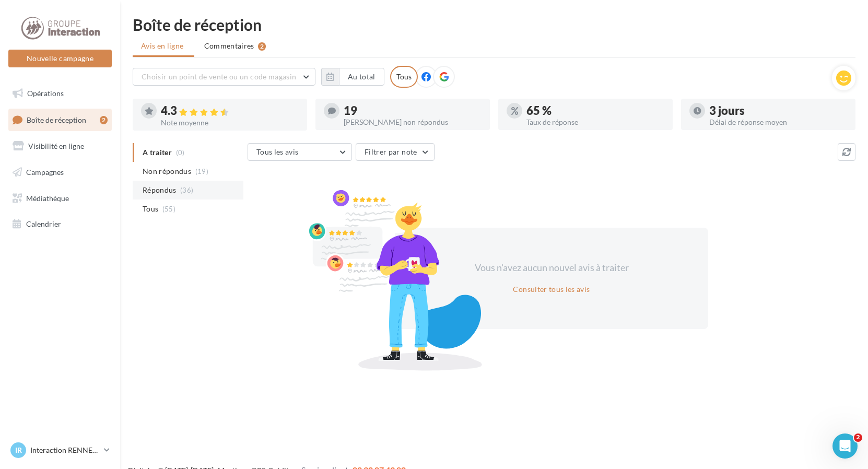 The image size is (868, 469). What do you see at coordinates (57, 119) in the screenshot?
I see `span: Boîte de réception` at bounding box center [57, 119].